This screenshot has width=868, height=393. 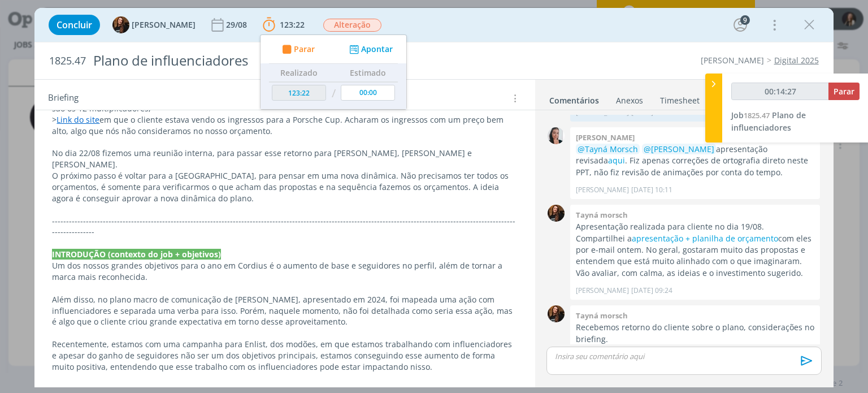 I want to click on th: Realizado, so click(x=299, y=73).